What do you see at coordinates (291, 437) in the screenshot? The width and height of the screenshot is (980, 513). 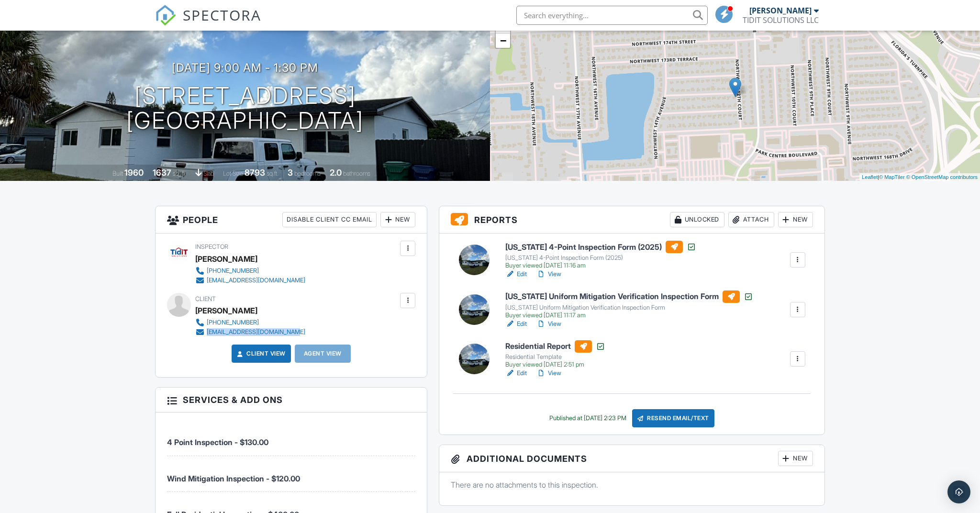 I see `li: Service: 4 Point Inspection` at bounding box center [291, 437].